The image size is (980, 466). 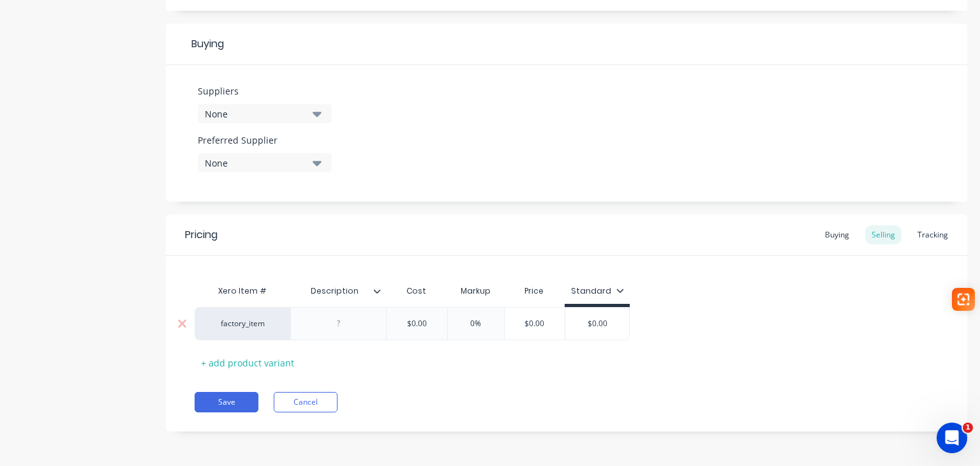 What do you see at coordinates (201, 235) in the screenshot?
I see `div: Pricing` at bounding box center [201, 235].